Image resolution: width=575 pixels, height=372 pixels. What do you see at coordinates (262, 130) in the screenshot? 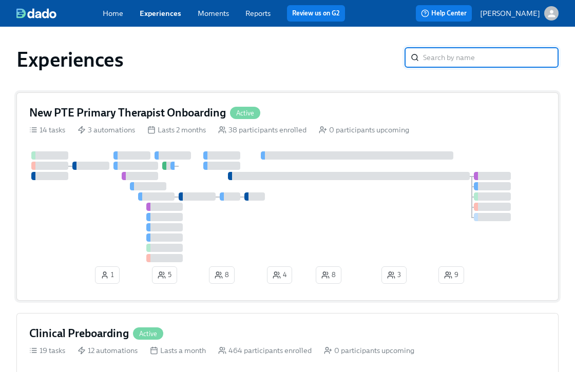
I see `div: 38 participants enrolled` at bounding box center [262, 130].